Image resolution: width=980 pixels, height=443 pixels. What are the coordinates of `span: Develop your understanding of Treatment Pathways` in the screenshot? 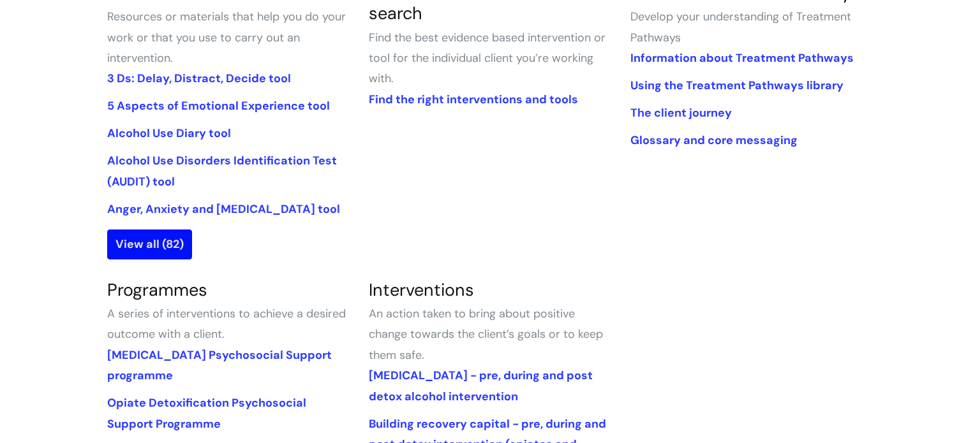 It's located at (741, 27).